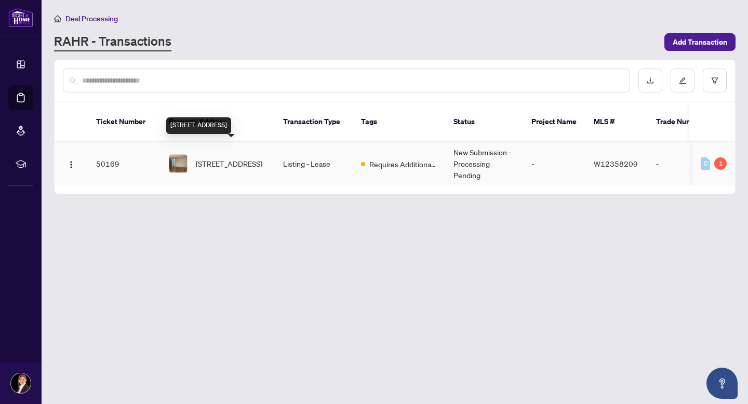 This screenshot has width=748, height=404. Describe the element at coordinates (91, 19) in the screenshot. I see `span: Deal Processing` at that location.